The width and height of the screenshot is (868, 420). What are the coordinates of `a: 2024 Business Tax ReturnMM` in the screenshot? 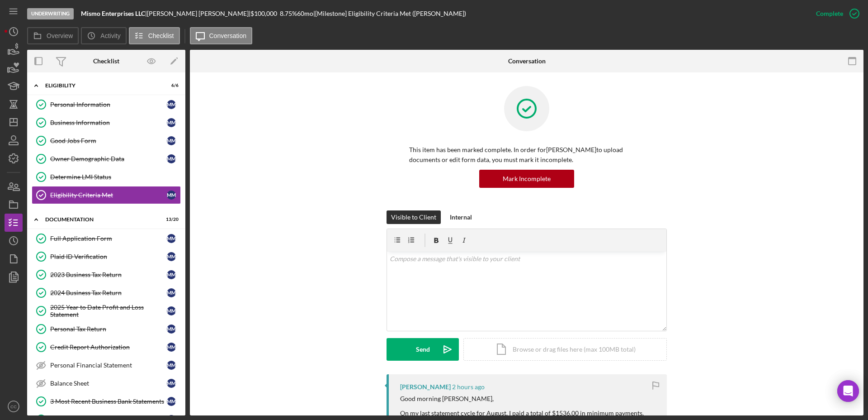 It's located at (106, 293).